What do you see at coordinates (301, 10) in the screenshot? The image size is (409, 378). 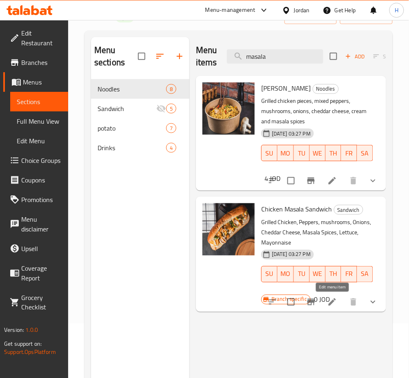 I see `div: Jordan` at bounding box center [301, 10].